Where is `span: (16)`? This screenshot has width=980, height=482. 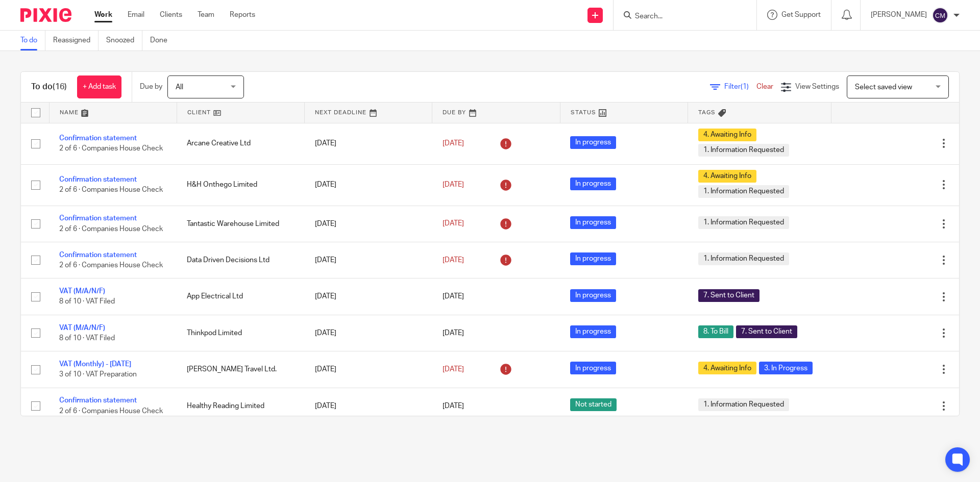
span: (16) is located at coordinates (59, 87).